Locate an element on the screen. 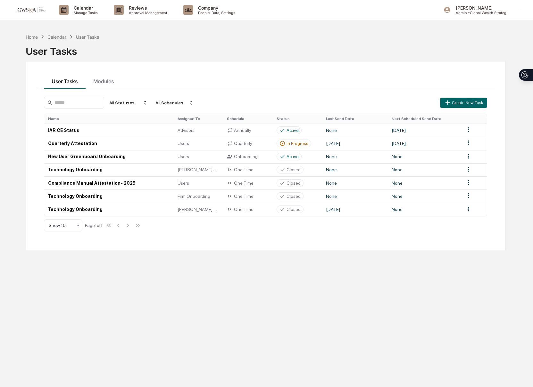 Image resolution: width=533 pixels, height=387 pixels. p: People, Data, Settings is located at coordinates (216, 13).